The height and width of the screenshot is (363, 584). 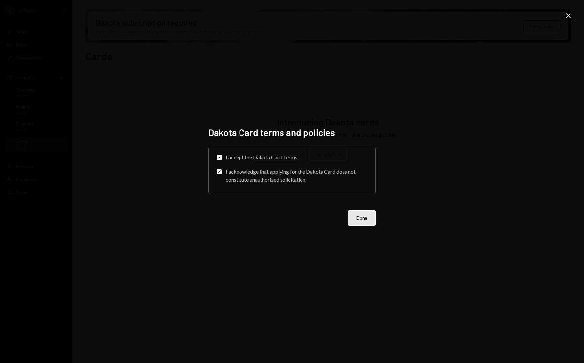 I want to click on div: I accept the, so click(x=262, y=157).